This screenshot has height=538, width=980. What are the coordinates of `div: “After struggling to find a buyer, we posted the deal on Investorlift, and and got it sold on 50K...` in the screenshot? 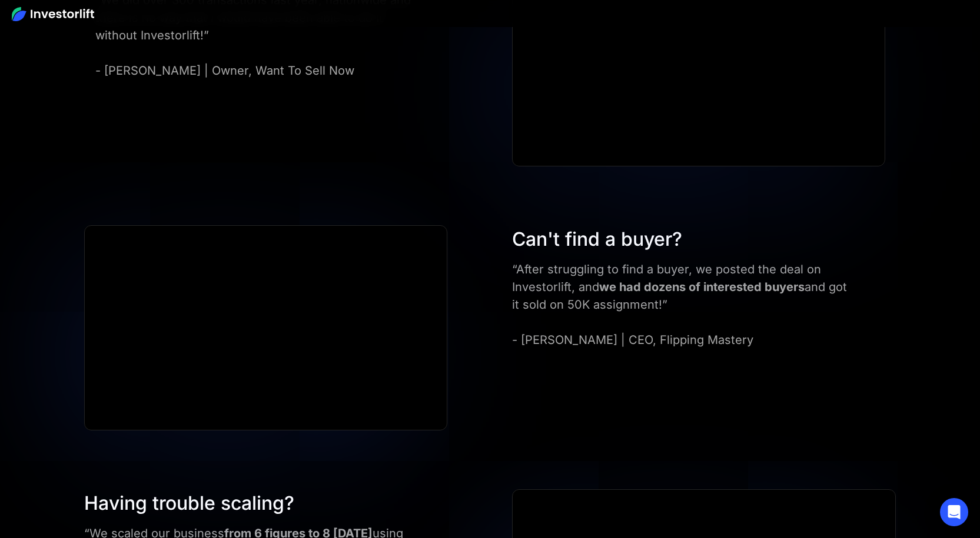 It's located at (684, 305).